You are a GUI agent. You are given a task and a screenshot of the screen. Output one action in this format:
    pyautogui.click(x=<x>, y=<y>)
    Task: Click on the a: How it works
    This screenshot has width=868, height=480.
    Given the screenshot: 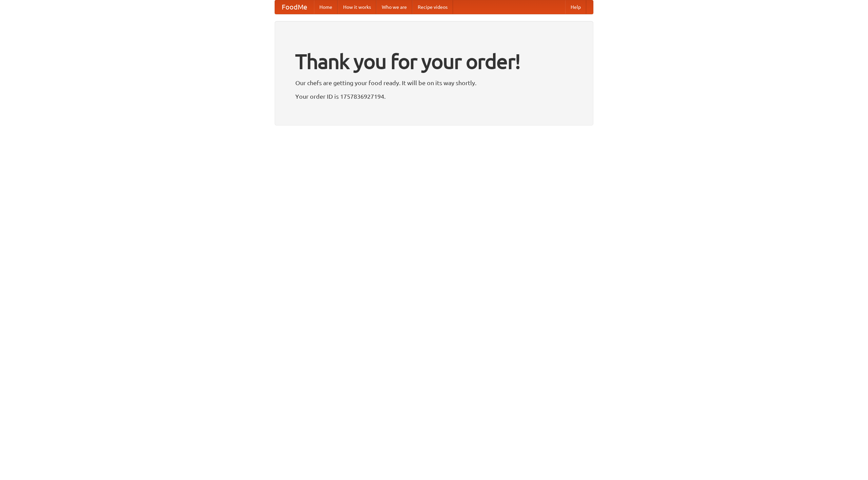 What is the action you would take?
    pyautogui.click(x=357, y=7)
    